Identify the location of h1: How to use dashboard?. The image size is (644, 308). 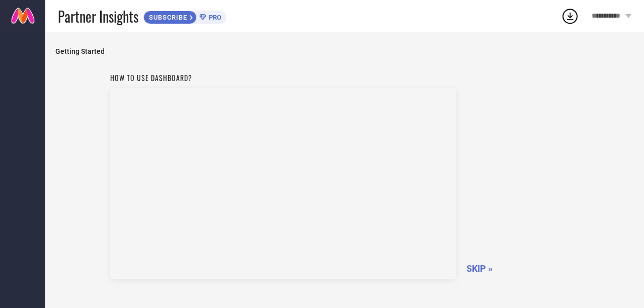
(283, 78).